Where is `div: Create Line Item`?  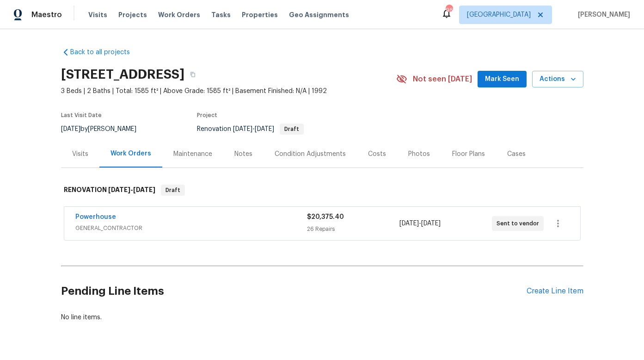
div: Create Line Item is located at coordinates (555, 291).